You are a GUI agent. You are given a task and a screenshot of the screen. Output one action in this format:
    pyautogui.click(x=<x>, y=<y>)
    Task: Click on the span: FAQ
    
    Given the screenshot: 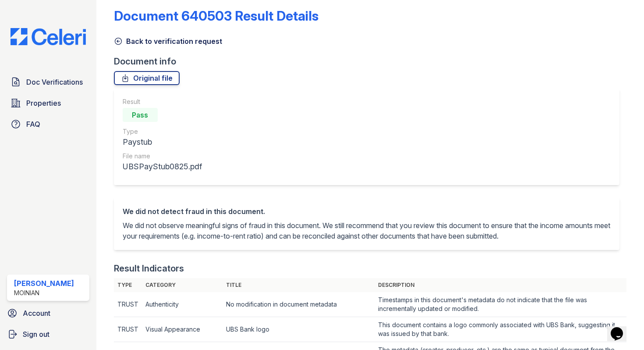 What is the action you would take?
    pyautogui.click(x=33, y=124)
    